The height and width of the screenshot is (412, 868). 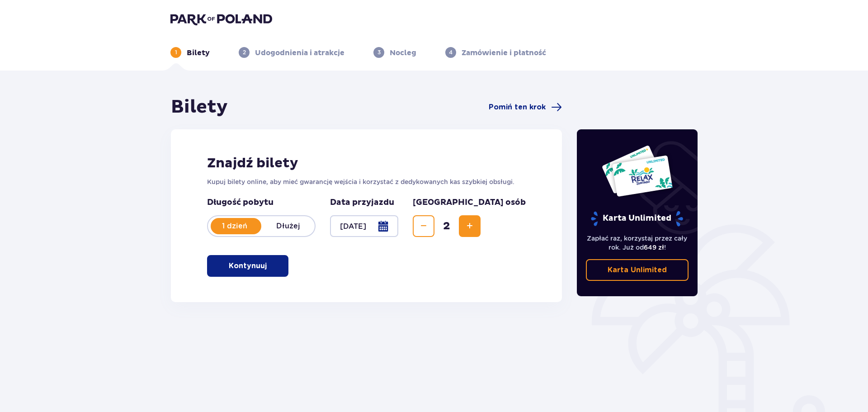 I want to click on p: 1 dzień, so click(x=235, y=227).